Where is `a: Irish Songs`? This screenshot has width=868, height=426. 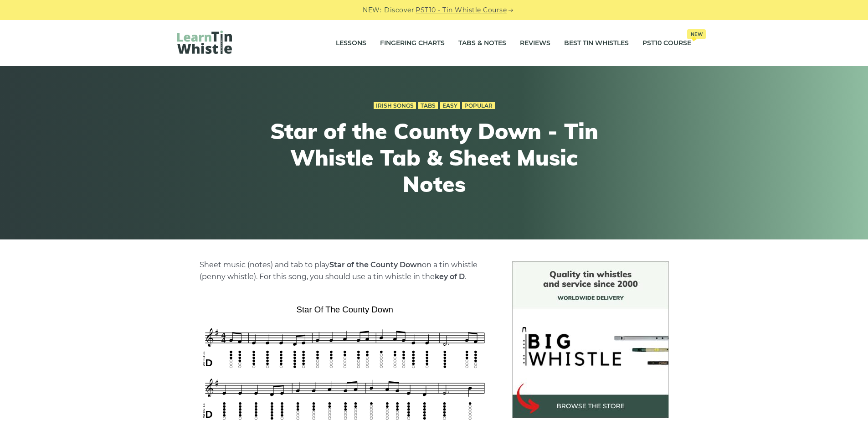 a: Irish Songs is located at coordinates (395, 106).